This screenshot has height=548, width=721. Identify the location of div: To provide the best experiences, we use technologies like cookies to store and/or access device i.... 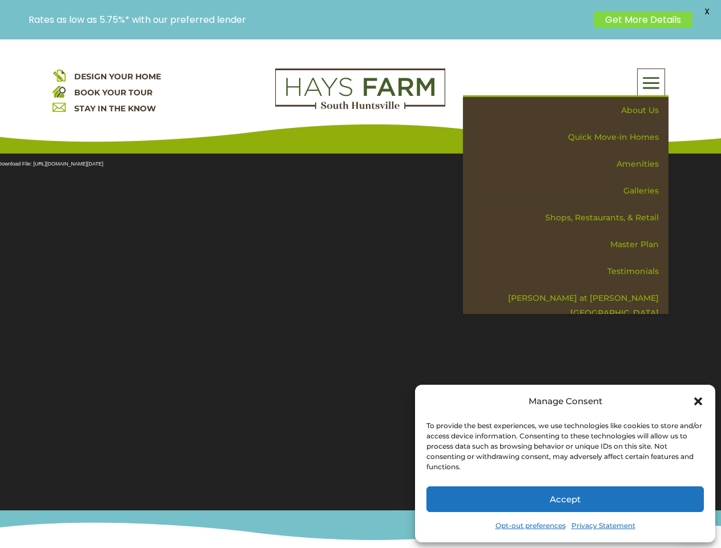
(565, 447).